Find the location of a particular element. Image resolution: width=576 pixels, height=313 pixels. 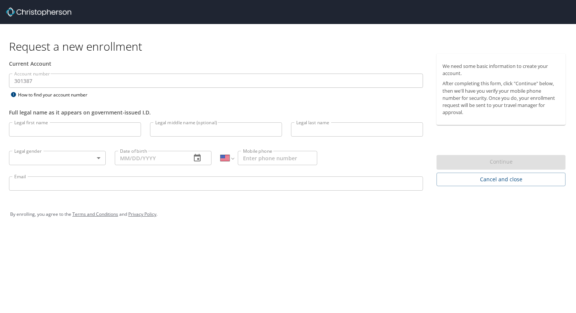

p: We need some basic information to create your account. is located at coordinates (501, 70).